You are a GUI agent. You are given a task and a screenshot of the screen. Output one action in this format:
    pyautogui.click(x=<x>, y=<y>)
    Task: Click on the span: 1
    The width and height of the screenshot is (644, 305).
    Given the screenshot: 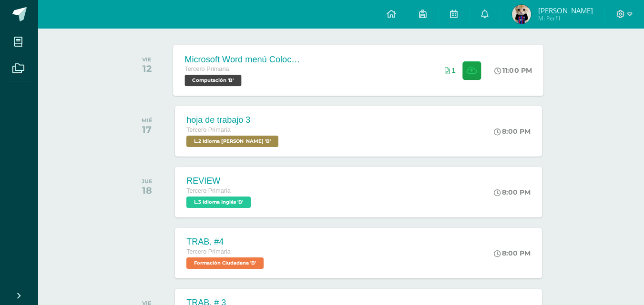 What is the action you would take?
    pyautogui.click(x=454, y=70)
    